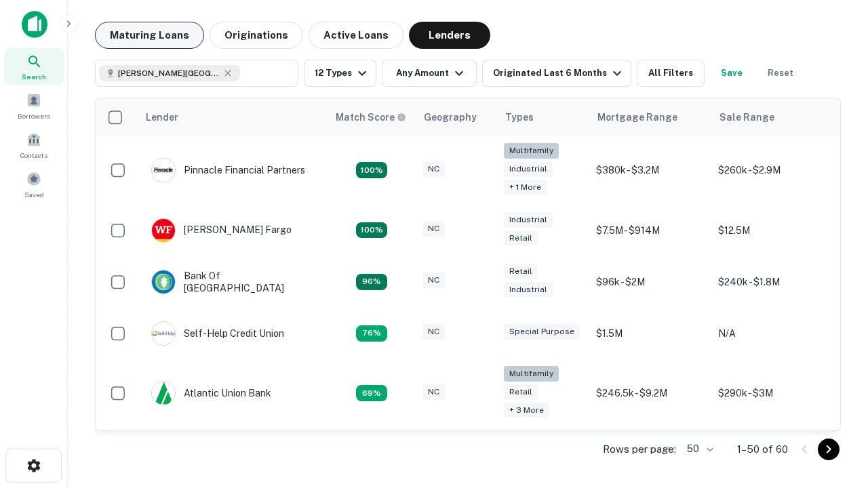 This screenshot has width=868, height=488. Describe the element at coordinates (639, 449) in the screenshot. I see `p: Rows per page:` at that location.